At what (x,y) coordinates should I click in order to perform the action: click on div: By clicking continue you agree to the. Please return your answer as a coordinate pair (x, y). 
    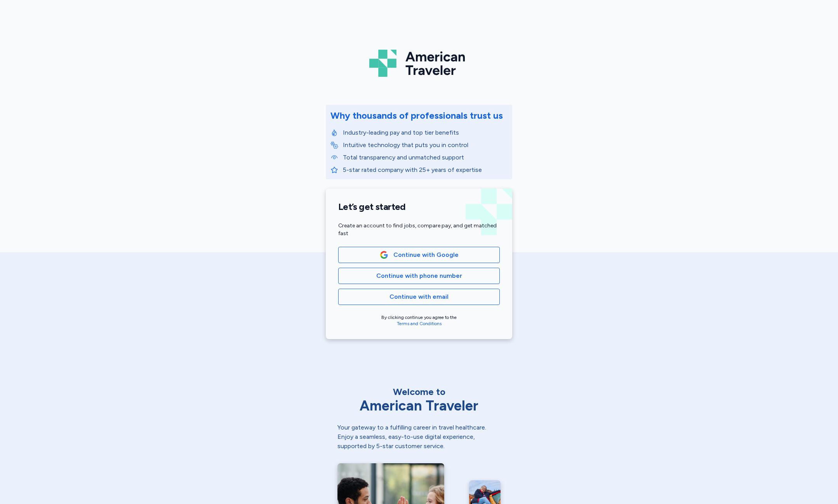
    Looking at the image, I should click on (419, 320).